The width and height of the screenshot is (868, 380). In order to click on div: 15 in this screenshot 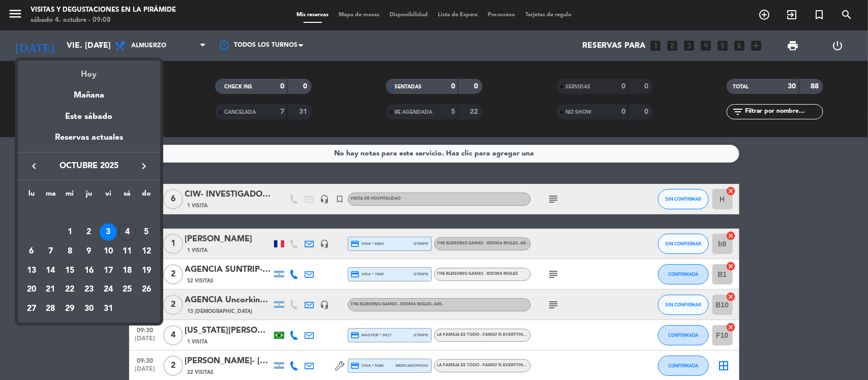, I will do `click(70, 271)`.